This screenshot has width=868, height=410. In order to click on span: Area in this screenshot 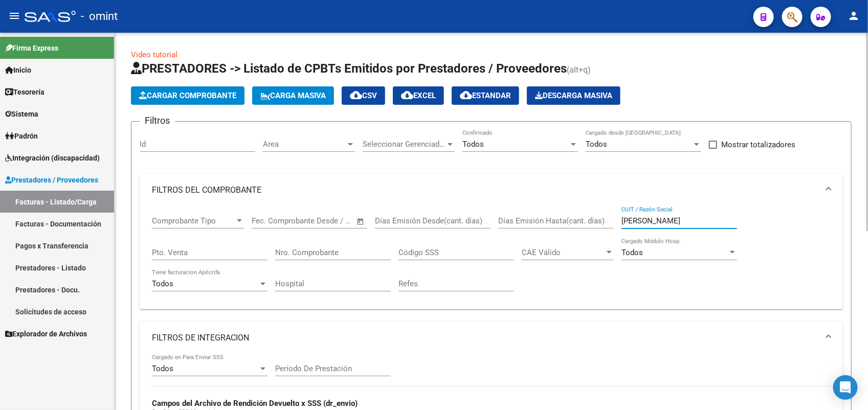, I will do `click(305, 144)`.